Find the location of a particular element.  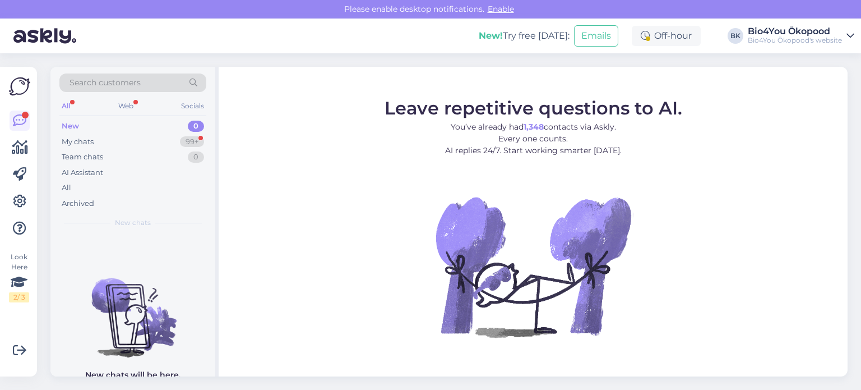

b: New! is located at coordinates (491, 35).